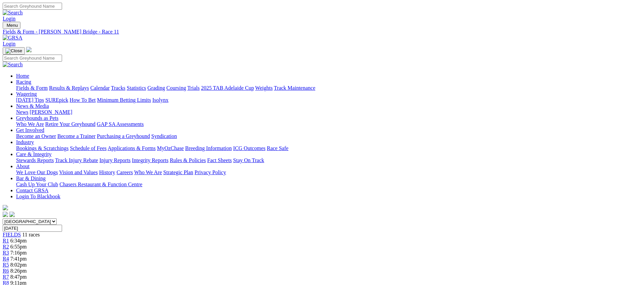 The image size is (644, 285). What do you see at coordinates (176, 88) in the screenshot?
I see `a: Coursing` at bounding box center [176, 88].